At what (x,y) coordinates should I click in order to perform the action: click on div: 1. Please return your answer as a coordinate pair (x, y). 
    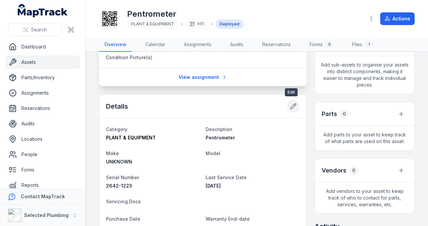
    Looking at the image, I should click on (369, 45).